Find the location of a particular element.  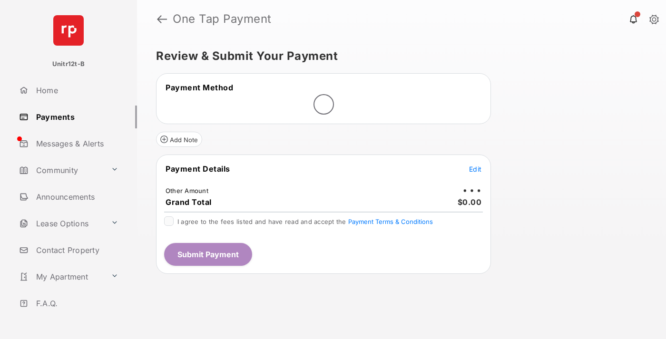

a: Contact Property is located at coordinates (76, 250).